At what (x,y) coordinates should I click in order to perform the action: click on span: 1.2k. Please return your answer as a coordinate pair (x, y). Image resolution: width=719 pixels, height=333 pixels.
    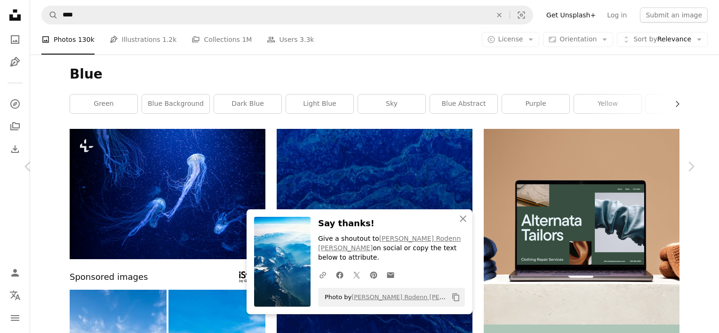
    Looking at the image, I should click on (169, 40).